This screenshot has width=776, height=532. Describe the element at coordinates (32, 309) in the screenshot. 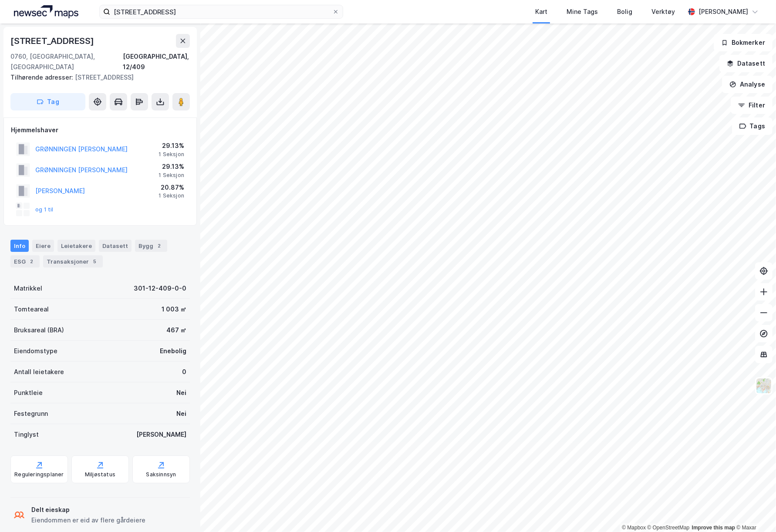

I see `div: Tomteareal` at that location.